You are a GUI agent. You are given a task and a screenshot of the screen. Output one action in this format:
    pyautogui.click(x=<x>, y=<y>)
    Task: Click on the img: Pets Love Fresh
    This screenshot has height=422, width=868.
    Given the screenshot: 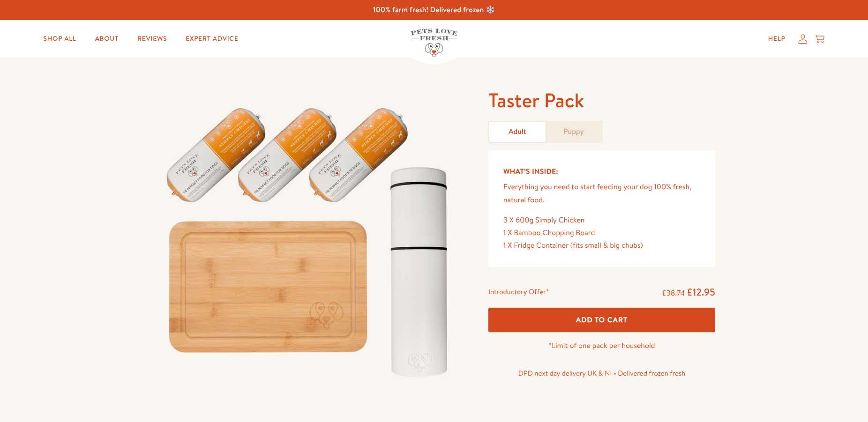 What is the action you would take?
    pyautogui.click(x=434, y=42)
    